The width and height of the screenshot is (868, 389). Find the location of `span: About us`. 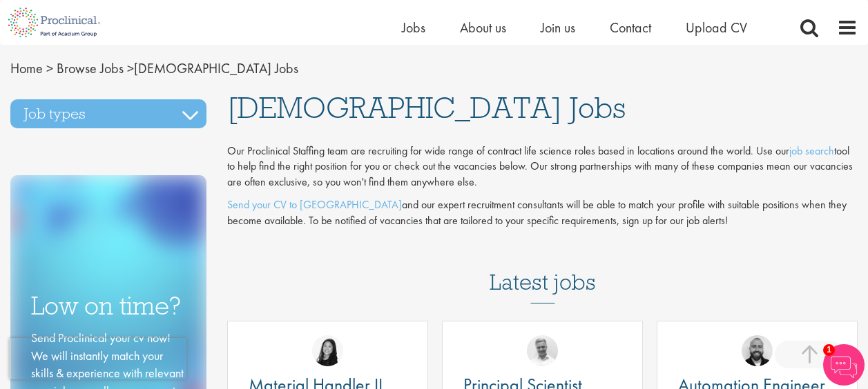

span: About us is located at coordinates (483, 28).